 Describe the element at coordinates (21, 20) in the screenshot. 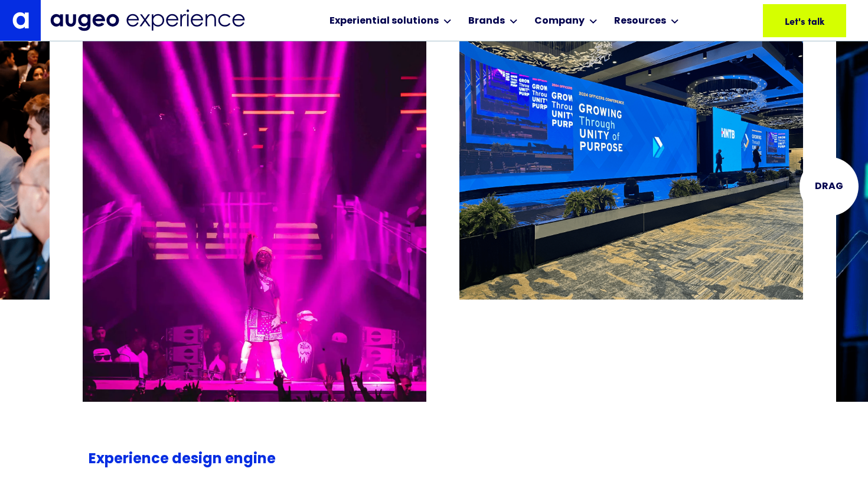

I see `img: Augeo's "a" monogram decorative logo in white.` at that location.